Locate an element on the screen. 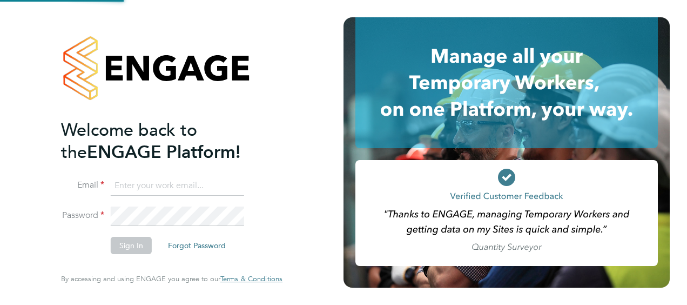 Image resolution: width=687 pixels, height=305 pixels. span: By accessing and using ENGAGE you agree to our is located at coordinates (172, 278).